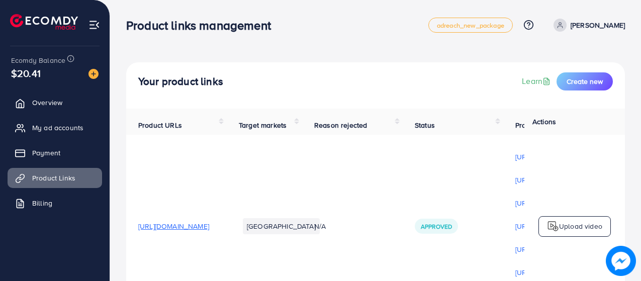 Image resolution: width=641 pixels, height=281 pixels. I want to click on a: My ad accounts, so click(55, 128).